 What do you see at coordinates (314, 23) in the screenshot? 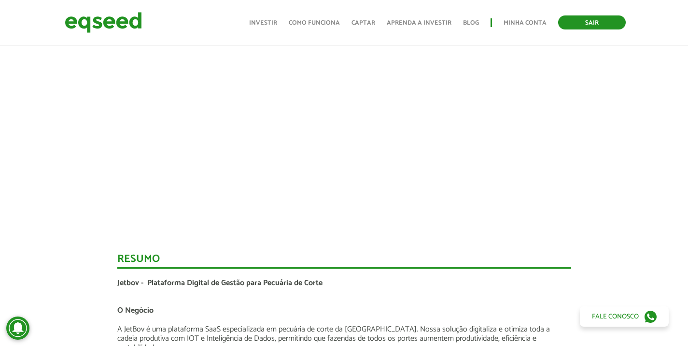
I see `a: Como funciona` at bounding box center [314, 23].